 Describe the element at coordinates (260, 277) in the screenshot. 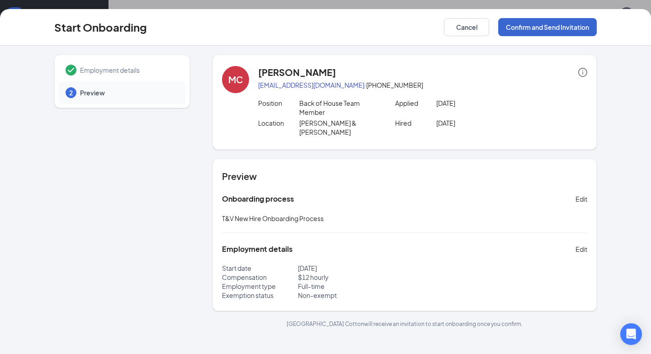

I see `p: Compensation` at that location.